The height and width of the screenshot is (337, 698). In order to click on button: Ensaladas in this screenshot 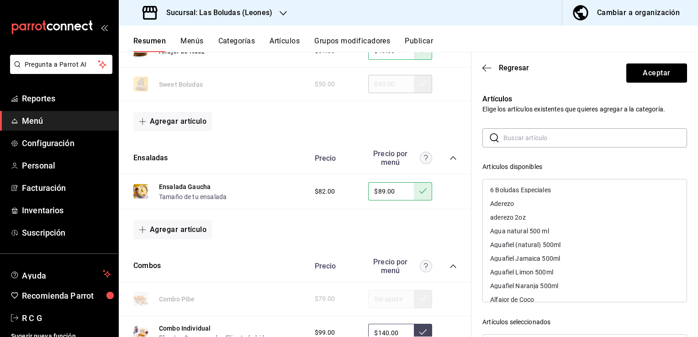, I will do `click(151, 158)`.